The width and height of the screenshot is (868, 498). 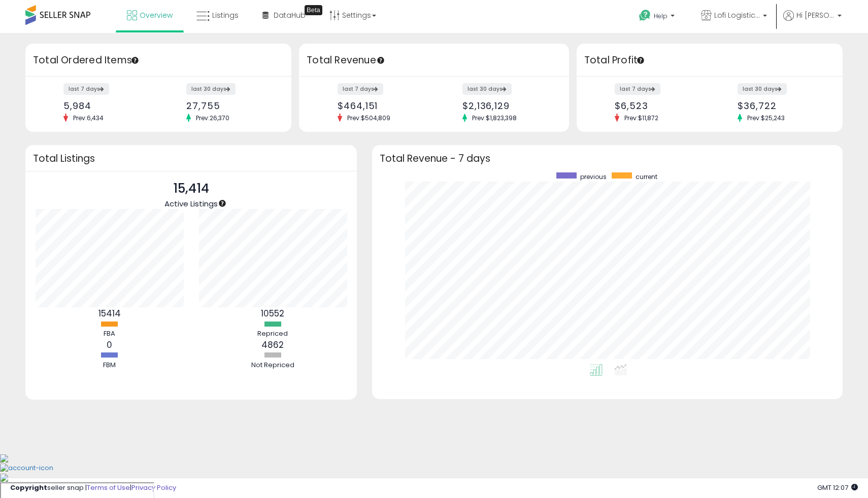 I want to click on b: 15414, so click(x=109, y=314).